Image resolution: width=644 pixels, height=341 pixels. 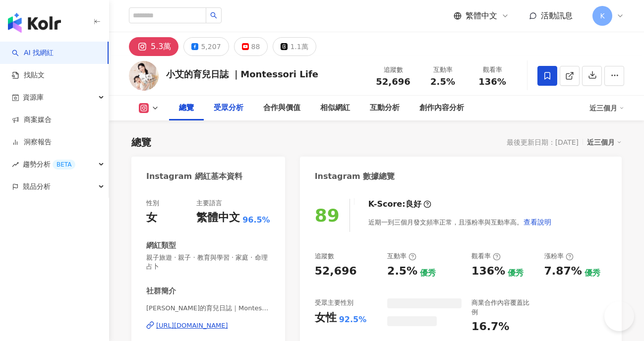 What do you see at coordinates (16, 165) in the screenshot?
I see `span: rise` at bounding box center [16, 165].